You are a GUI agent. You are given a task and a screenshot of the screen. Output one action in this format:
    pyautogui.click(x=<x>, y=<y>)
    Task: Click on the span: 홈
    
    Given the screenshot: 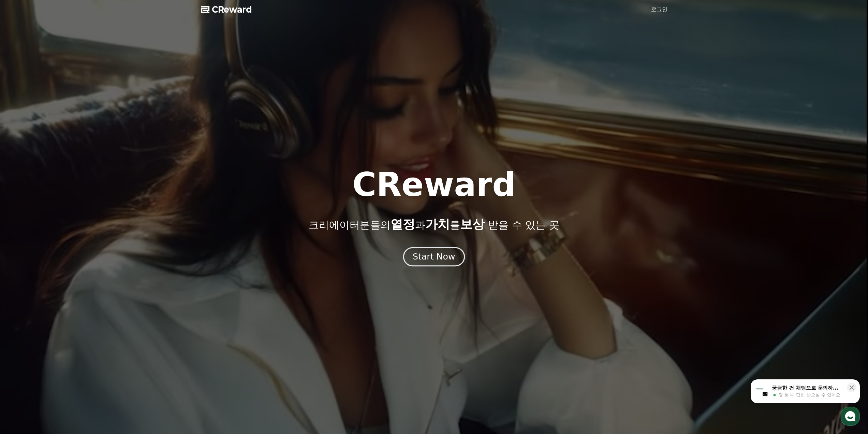 What is the action you would take?
    pyautogui.click(x=23, y=229)
    